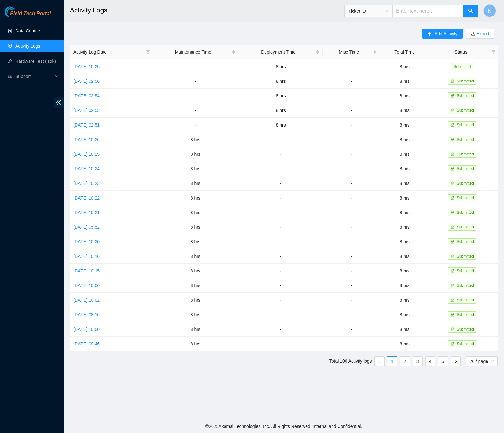 Image resolution: width=504 pixels, height=433 pixels. Describe the element at coordinates (480, 34) in the screenshot. I see `button: downloadExport` at that location.